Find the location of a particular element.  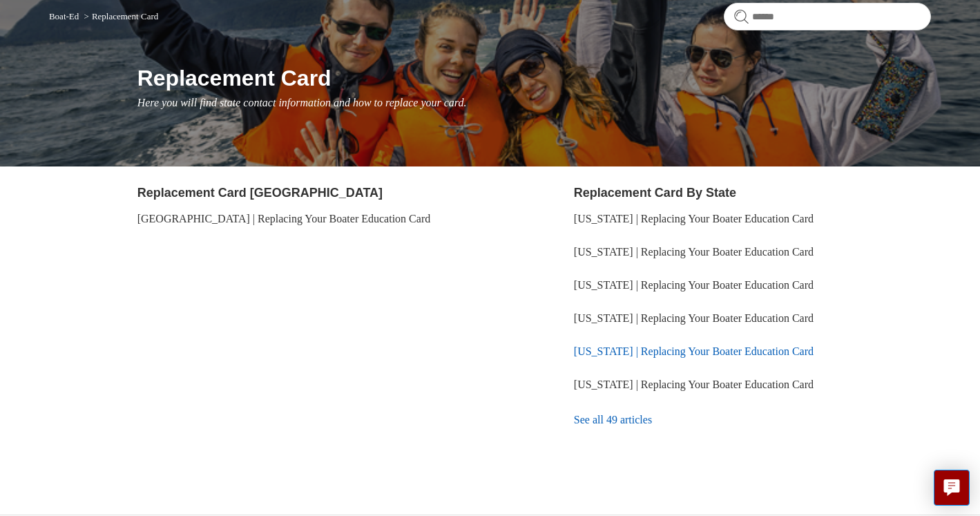

a: Replacement Card By State is located at coordinates (655, 192).